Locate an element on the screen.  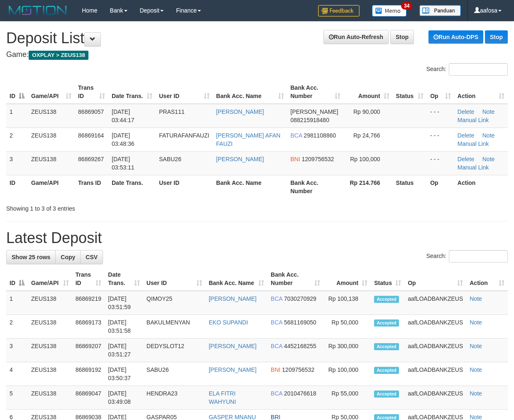
td: 2 is located at coordinates (17, 326).